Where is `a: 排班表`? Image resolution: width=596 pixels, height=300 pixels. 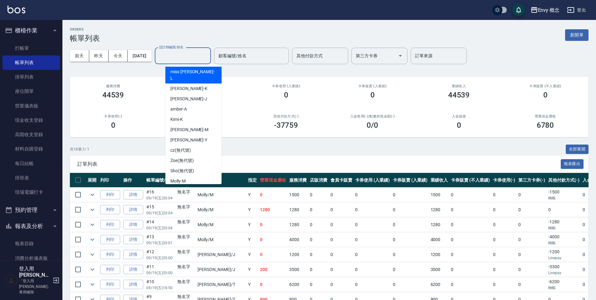 a: 排班表 is located at coordinates (31, 178).